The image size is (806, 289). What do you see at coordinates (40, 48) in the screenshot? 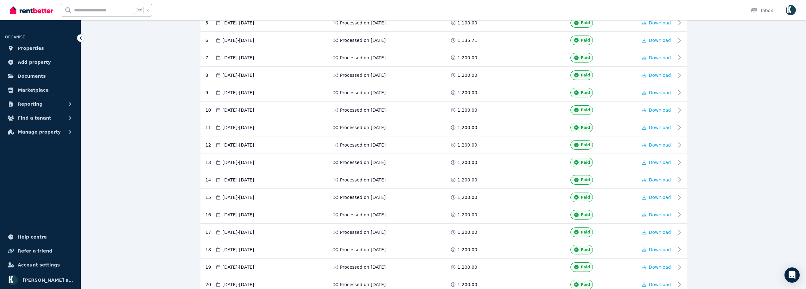
I see `a: Properties` at bounding box center [40, 48].